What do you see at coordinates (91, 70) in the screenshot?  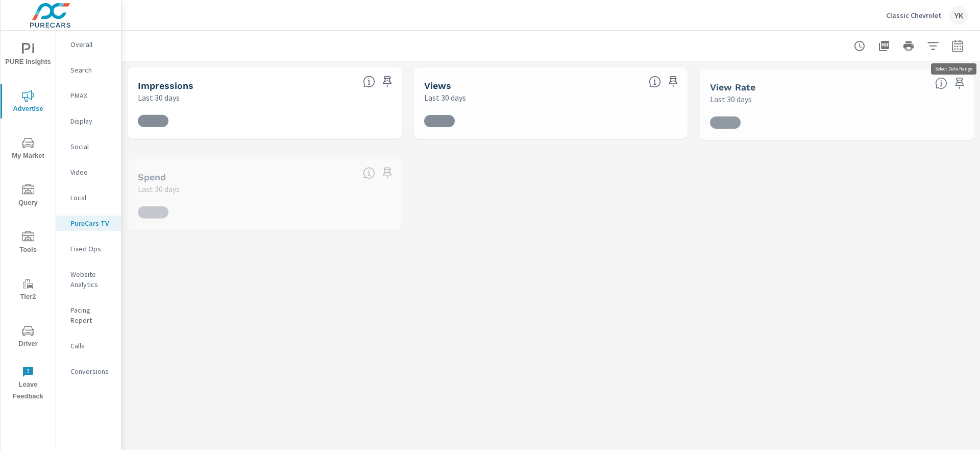 I see `p: Search` at bounding box center [91, 70].